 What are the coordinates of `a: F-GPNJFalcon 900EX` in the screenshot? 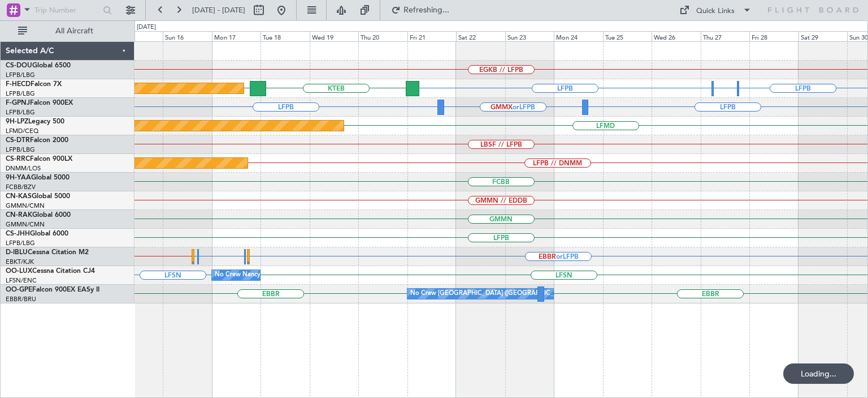 It's located at (39, 103).